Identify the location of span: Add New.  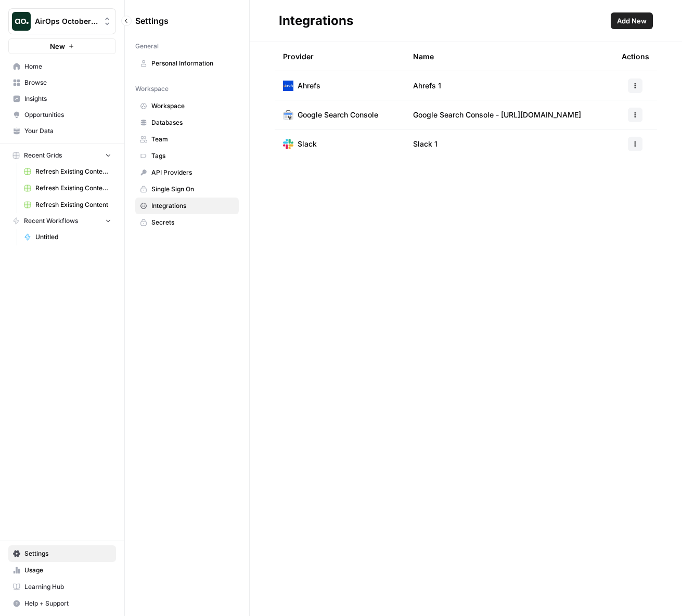
(631, 21).